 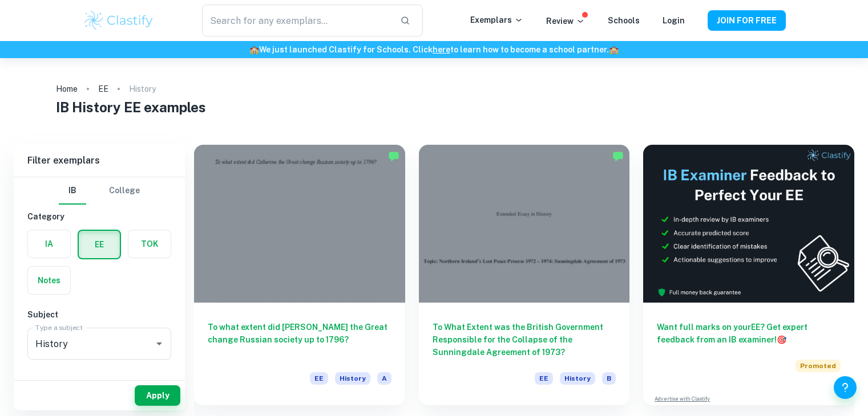 What do you see at coordinates (49, 280) in the screenshot?
I see `button: Notes` at bounding box center [49, 280].